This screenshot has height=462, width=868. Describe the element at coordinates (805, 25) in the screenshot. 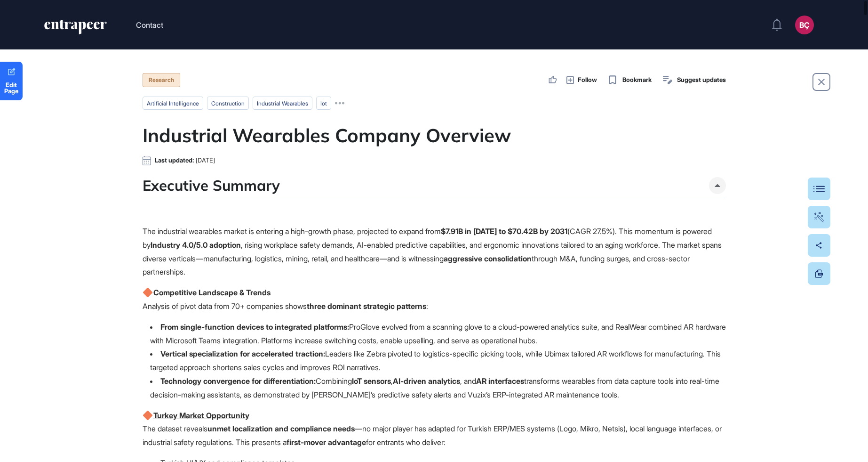

I see `button: BÇ` at that location.